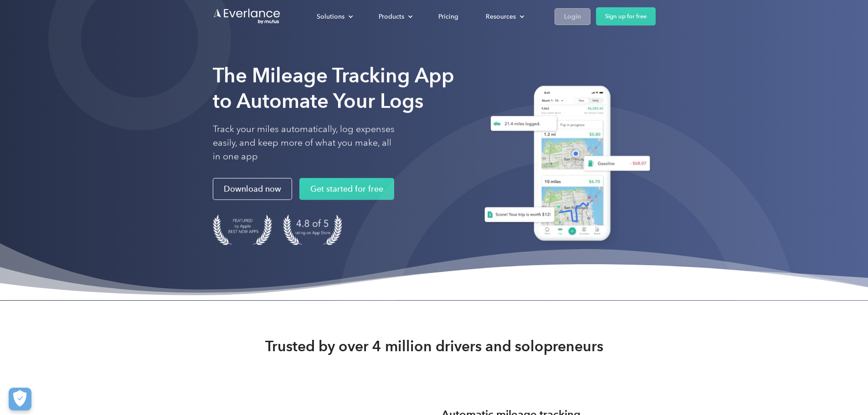 The width and height of the screenshot is (868, 415). I want to click on img: Everlance, mileage tracker app, expense tracking app, so click(564, 165).